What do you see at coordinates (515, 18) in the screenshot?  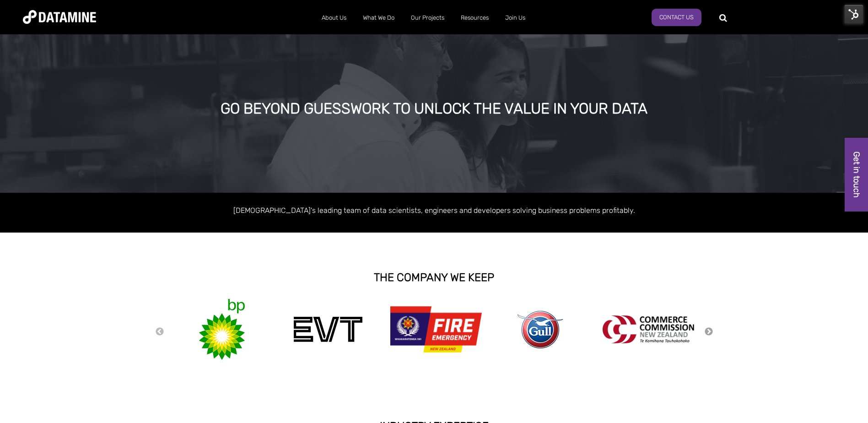 I see `a: Join Us` at bounding box center [515, 18].